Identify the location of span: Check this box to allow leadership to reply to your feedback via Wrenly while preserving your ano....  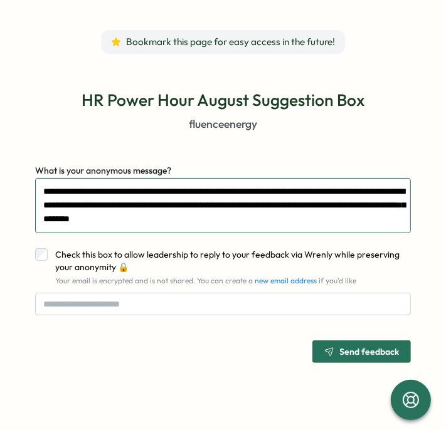
(227, 261).